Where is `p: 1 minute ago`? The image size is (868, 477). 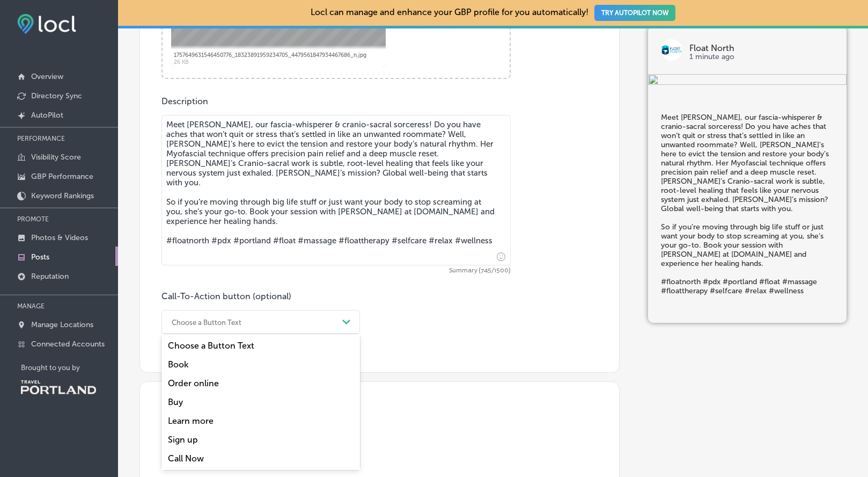
p: 1 minute ago is located at coordinates (762, 57).